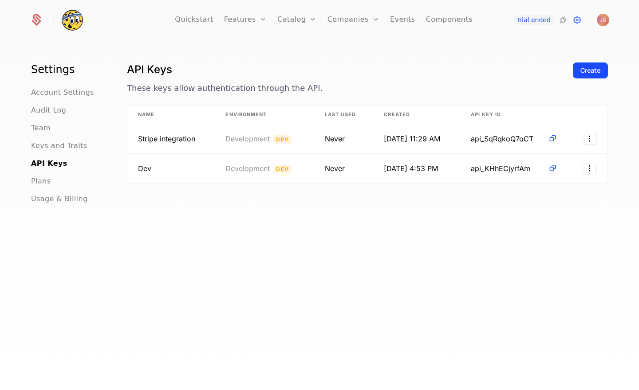  I want to click on h1: Settings, so click(68, 70).